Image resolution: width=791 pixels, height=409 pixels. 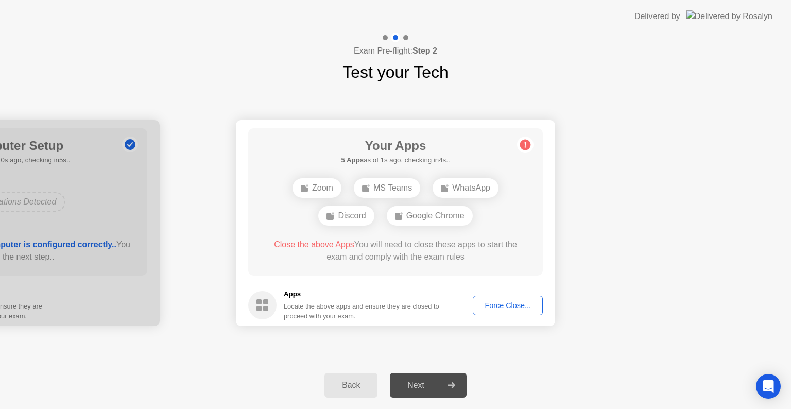 I want to click on div: Discord, so click(x=346, y=216).